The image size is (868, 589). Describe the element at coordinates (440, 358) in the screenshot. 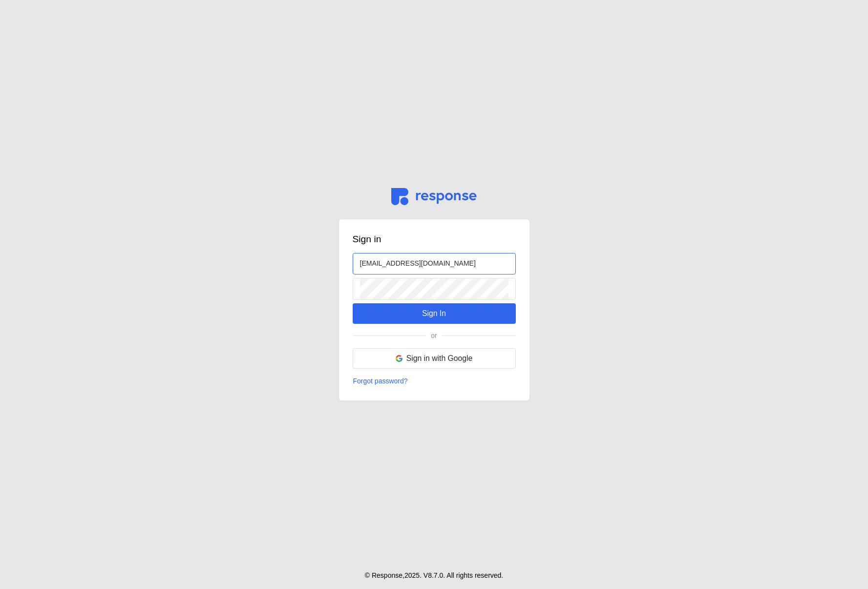

I see `p: Sign in with Google` at that location.